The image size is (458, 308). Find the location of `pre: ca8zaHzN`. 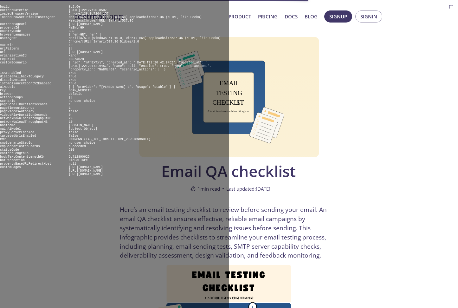

pre: ca8zaHzN is located at coordinates (76, 59).